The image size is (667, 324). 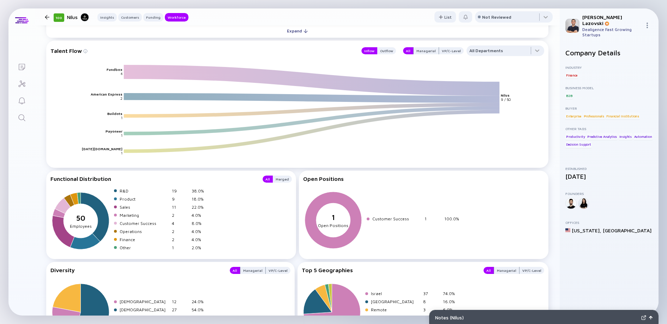 I want to click on div: Business Model, so click(x=609, y=88).